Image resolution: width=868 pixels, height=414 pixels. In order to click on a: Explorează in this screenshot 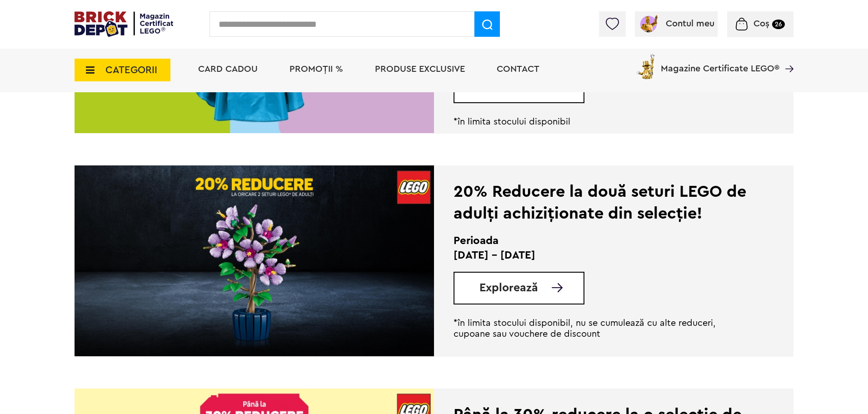, I will do `click(532, 288)`.